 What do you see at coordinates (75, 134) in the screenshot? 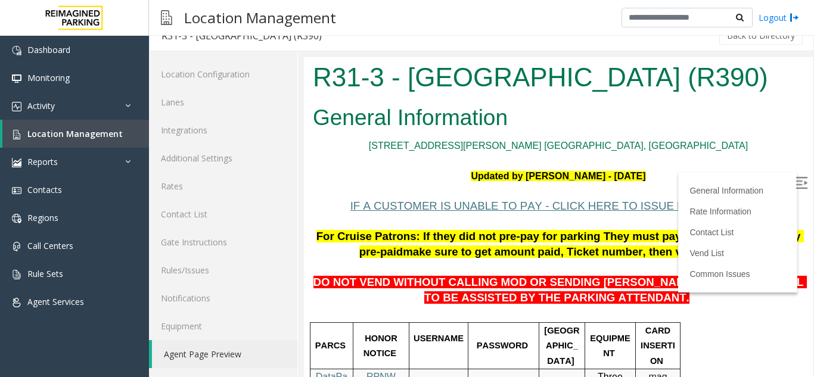
I see `span: Location Management` at bounding box center [75, 134].